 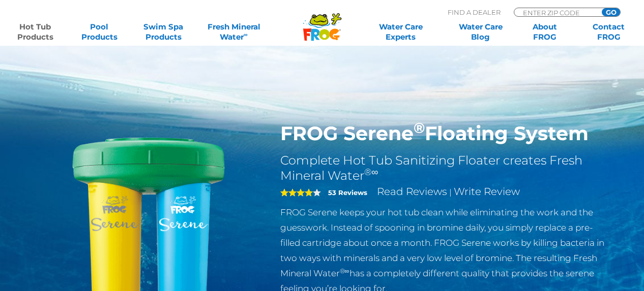 I want to click on a: PoolProducts, so click(x=99, y=32).